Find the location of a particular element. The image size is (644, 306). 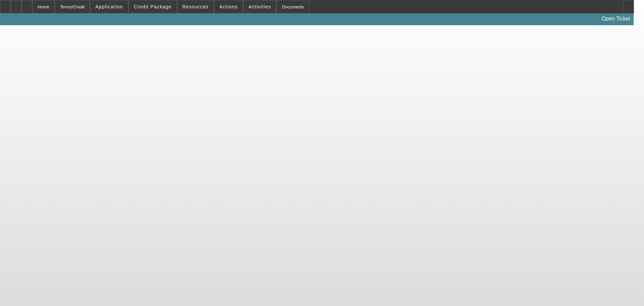

span: Resources is located at coordinates (196, 7).